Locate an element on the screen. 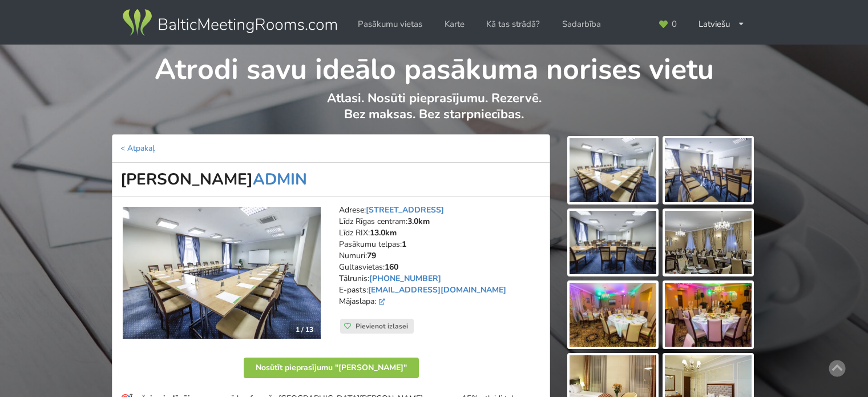 The image size is (868, 397). img: Viesnīca | Rīga | Gertrude Hotel is located at coordinates (221, 273).